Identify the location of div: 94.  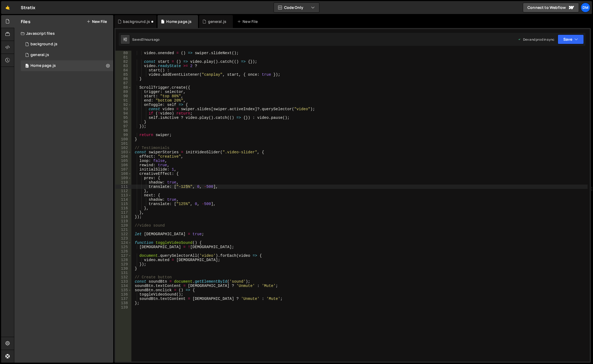
(123, 113).